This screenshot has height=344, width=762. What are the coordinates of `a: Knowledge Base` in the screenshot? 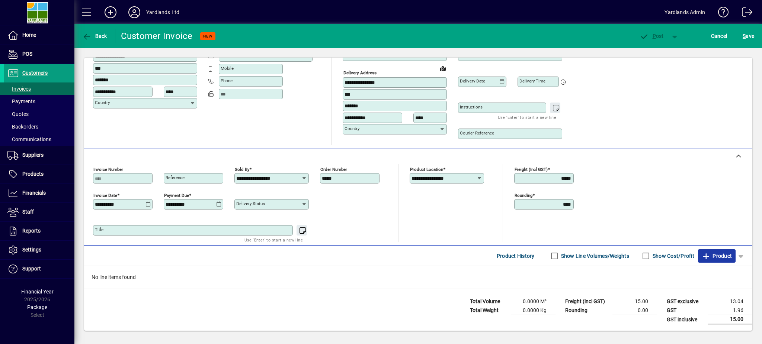 It's located at (720, 13).